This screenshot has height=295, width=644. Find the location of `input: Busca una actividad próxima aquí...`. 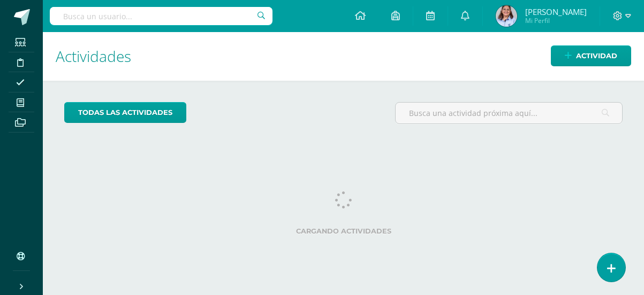

input: Busca una actividad próxima aquí... is located at coordinates (509, 113).